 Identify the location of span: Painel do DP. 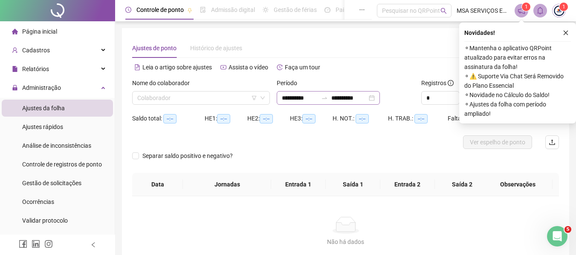
(352, 10).